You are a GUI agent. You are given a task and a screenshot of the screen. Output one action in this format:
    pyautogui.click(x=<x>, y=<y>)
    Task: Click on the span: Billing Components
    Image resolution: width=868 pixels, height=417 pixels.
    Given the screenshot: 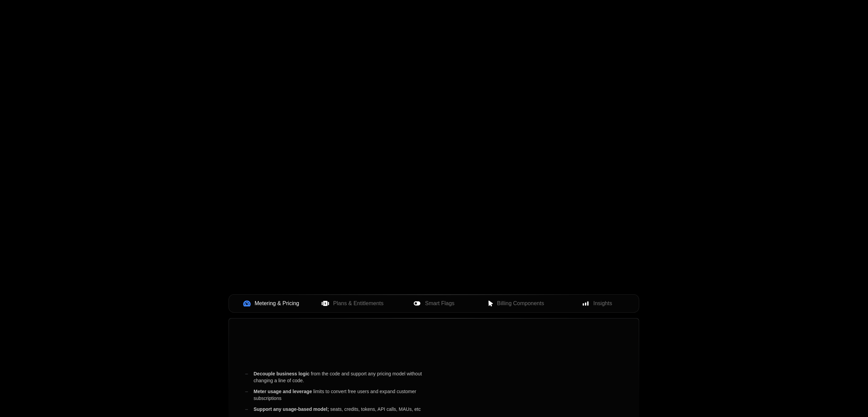 What is the action you would take?
    pyautogui.click(x=521, y=303)
    